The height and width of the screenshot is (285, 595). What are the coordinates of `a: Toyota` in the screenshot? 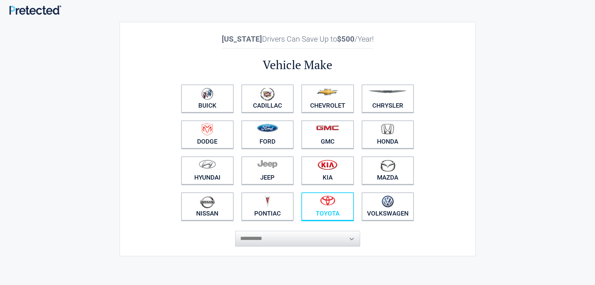 It's located at (328, 206).